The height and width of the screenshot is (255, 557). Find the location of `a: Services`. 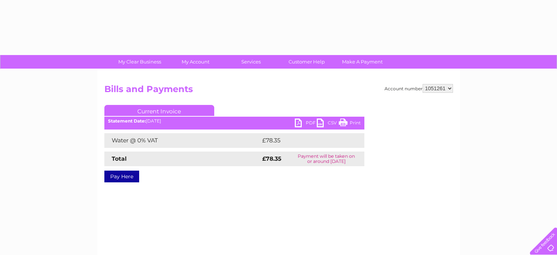

a: Services is located at coordinates (251, 62).